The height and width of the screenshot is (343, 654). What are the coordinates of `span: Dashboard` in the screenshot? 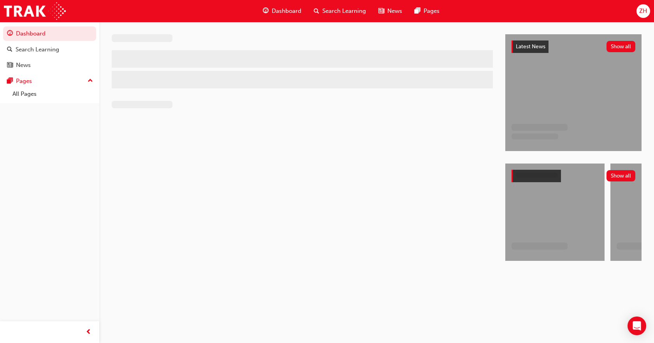 It's located at (286, 11).